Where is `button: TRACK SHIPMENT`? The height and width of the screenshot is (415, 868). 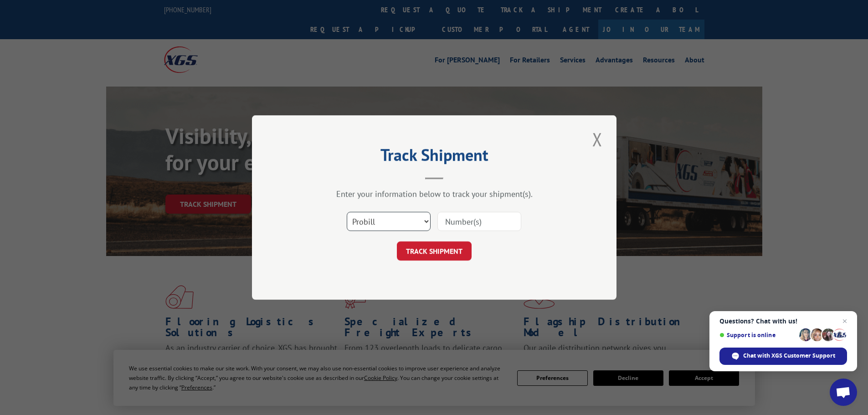
button: TRACK SHIPMENT is located at coordinates (434, 251).